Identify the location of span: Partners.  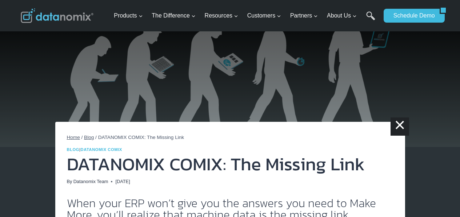
(304, 16).